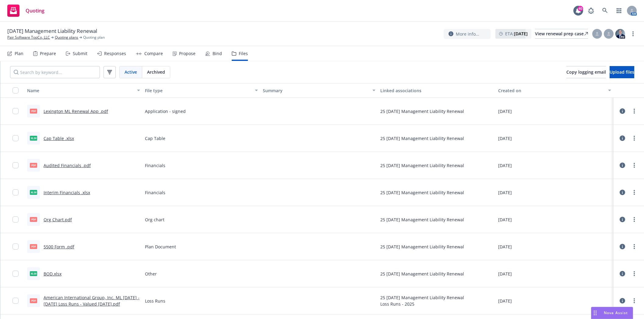  Describe the element at coordinates (586, 72) in the screenshot. I see `span: Copy logging email` at that location.